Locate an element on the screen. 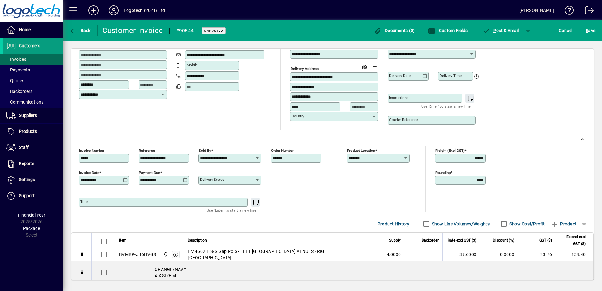  button: Product is located at coordinates (563, 224).